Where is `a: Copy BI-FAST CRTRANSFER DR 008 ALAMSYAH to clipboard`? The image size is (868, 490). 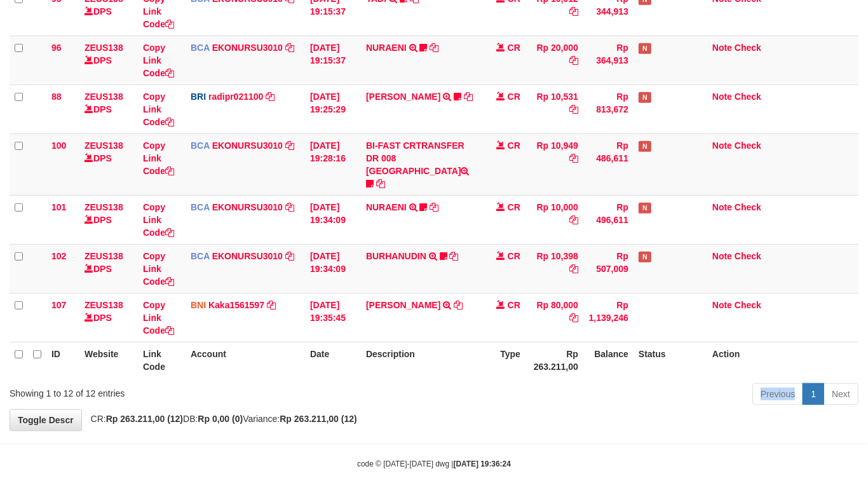 a: Copy BI-FAST CRTRANSFER DR 008 ALAMSYAH to clipboard is located at coordinates (381, 183).